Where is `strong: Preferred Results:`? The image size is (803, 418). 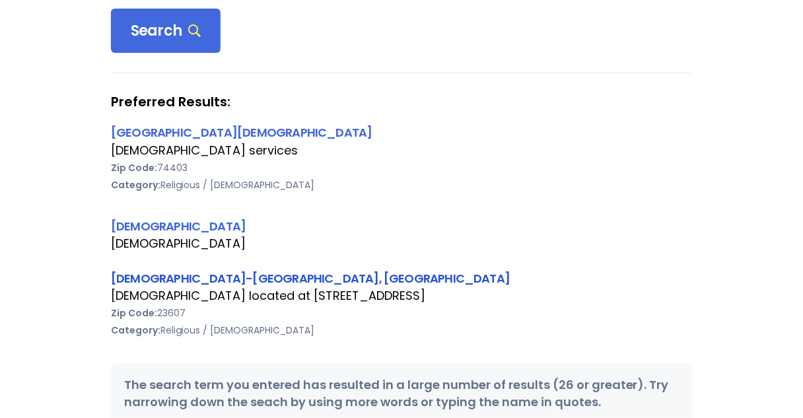 strong: Preferred Results: is located at coordinates (402, 102).